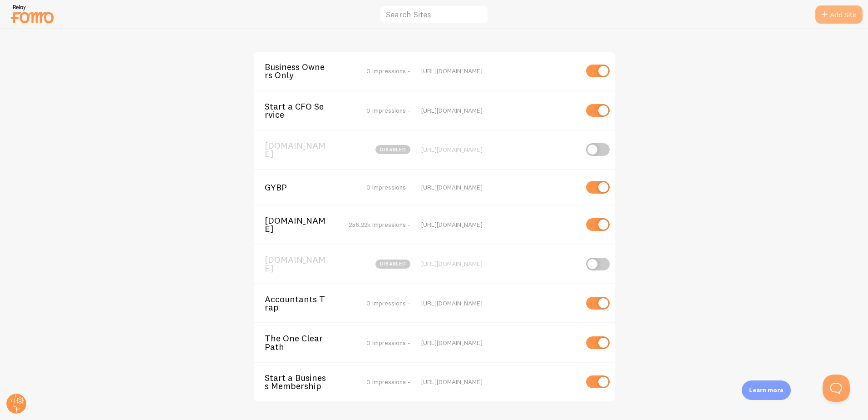  What do you see at coordinates (301, 187) in the screenshot?
I see `span: GYBP` at bounding box center [301, 187].